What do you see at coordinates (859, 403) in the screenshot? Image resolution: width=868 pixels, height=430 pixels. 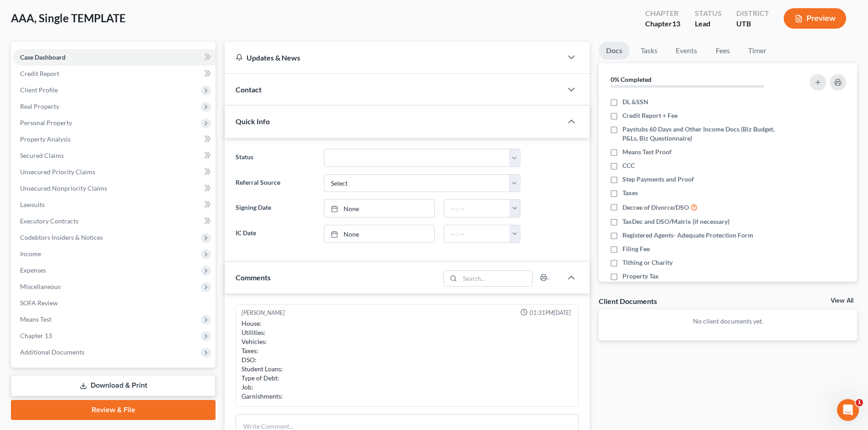 I see `span: 1` at bounding box center [859, 403].